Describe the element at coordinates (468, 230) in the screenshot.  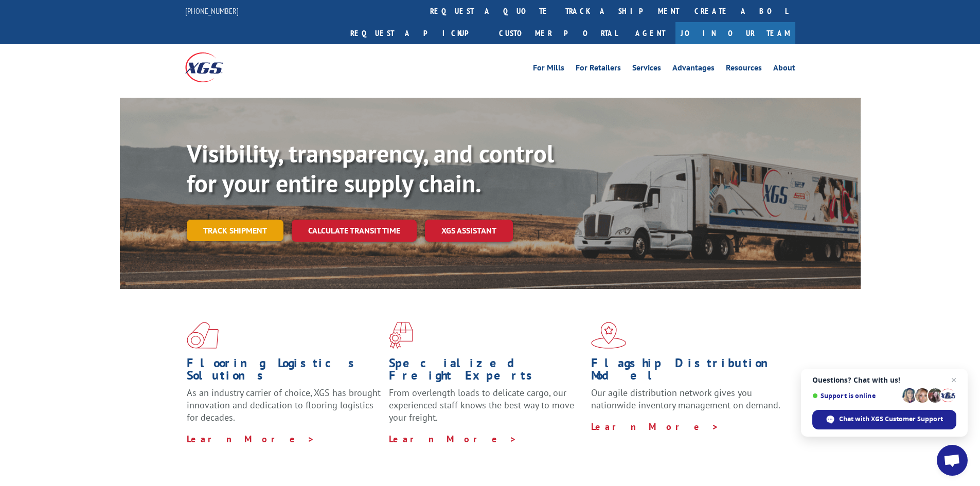
I see `a: XGS ASSISTANT` at that location.